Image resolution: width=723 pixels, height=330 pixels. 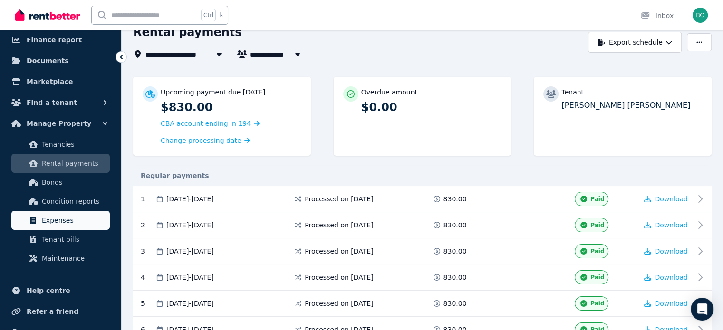 I want to click on h1: Rental payments, so click(x=187, y=32).